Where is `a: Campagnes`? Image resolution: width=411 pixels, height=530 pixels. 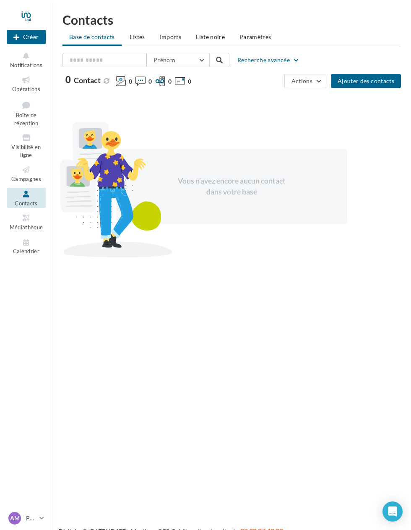
a: Campagnes is located at coordinates (26, 173).